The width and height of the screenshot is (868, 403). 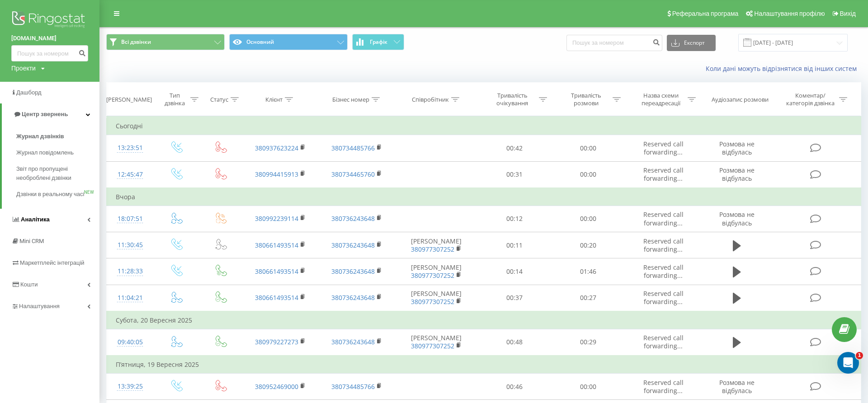 I want to click on span: Налаштування, so click(x=39, y=306).